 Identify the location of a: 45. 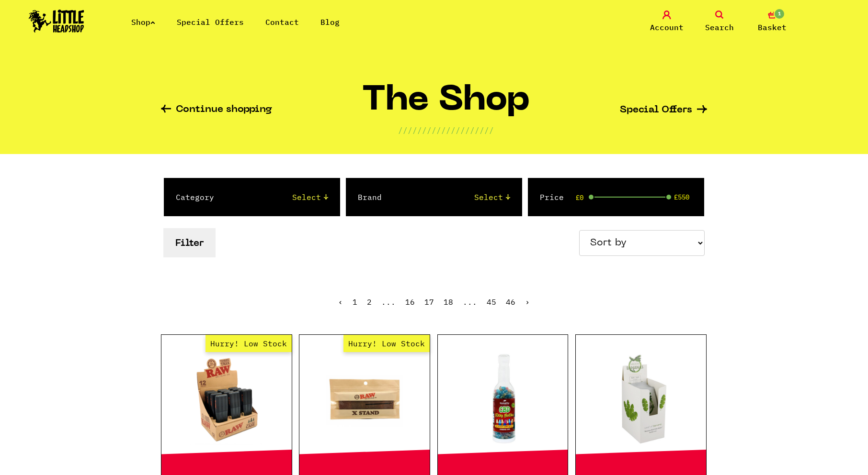
(492, 302).